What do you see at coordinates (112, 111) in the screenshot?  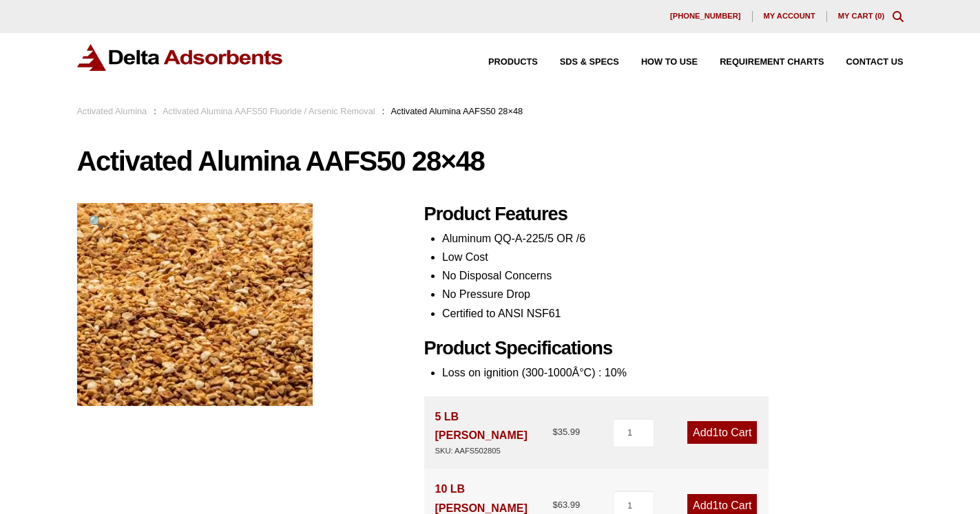 I see `a: Activated Alumina` at bounding box center [112, 111].